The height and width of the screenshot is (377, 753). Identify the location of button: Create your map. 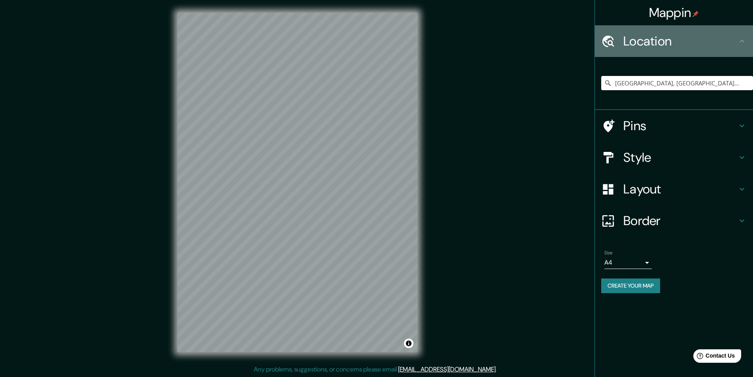
(630, 285).